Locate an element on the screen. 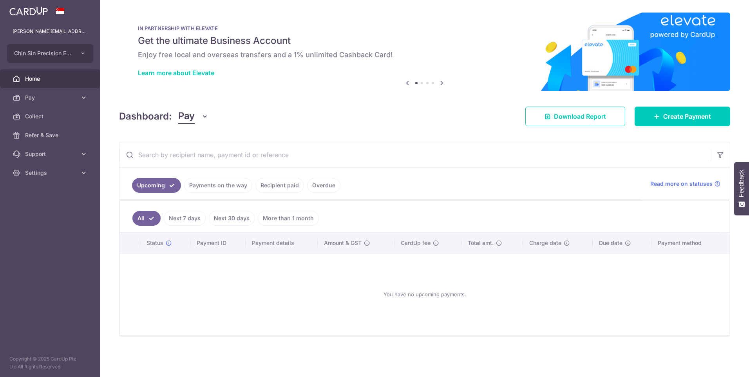  span: Read more on statuses is located at coordinates (681, 184).